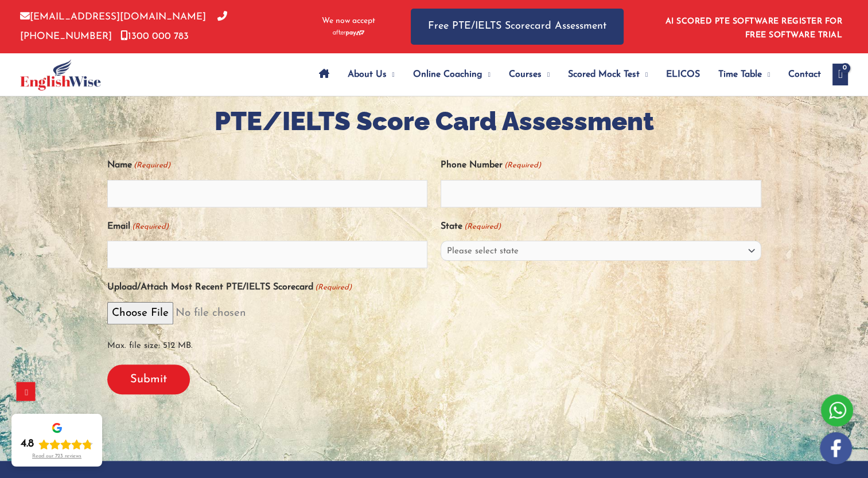 This screenshot has height=478, width=868. Describe the element at coordinates (607, 75) in the screenshot. I see `a: Scored Mock TestMenu Toggle` at that location.